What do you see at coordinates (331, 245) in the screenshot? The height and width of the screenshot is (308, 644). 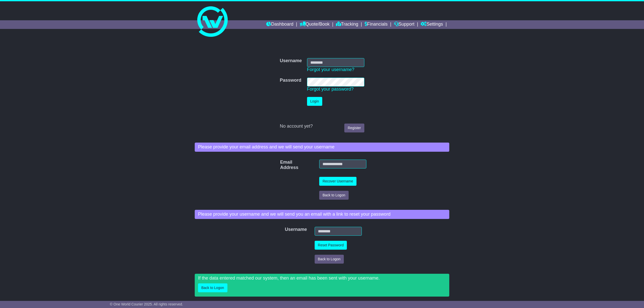 I see `button: Reset Password` at bounding box center [331, 245].